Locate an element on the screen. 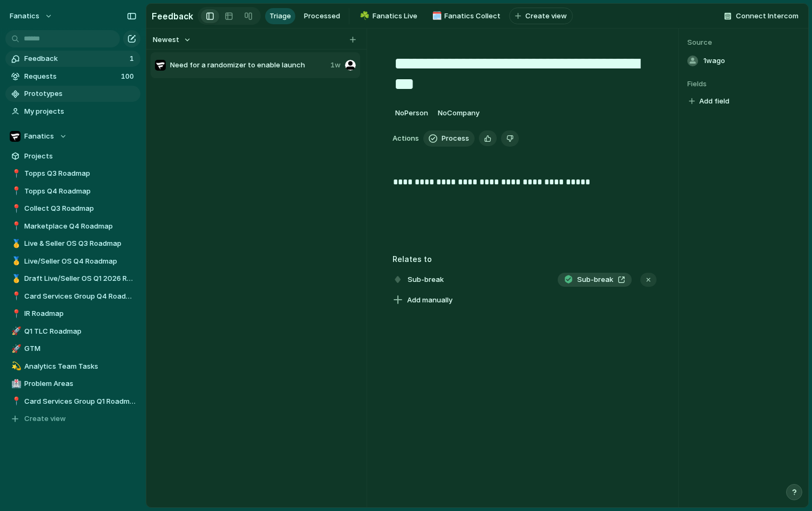 The width and height of the screenshot is (812, 511). span: Fanatics Live is located at coordinates (394, 16).